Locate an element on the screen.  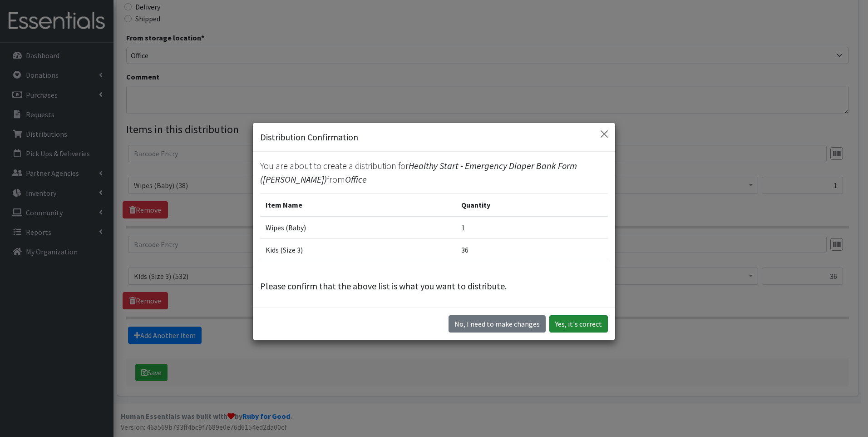
th: Quantity is located at coordinates (531, 205).